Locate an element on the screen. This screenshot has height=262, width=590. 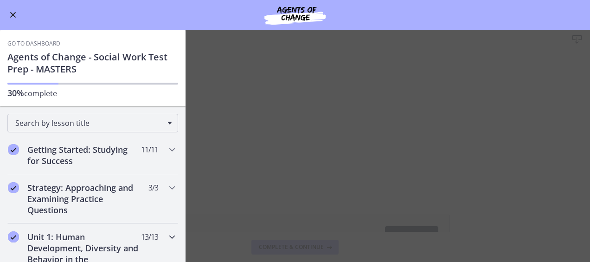
span: 3 / 3 is located at coordinates (153, 188).